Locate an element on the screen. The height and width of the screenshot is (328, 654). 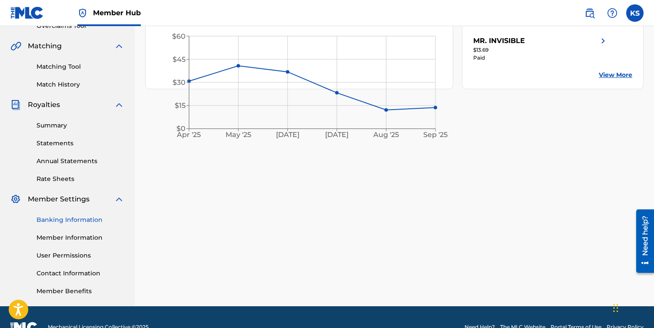
span: Member Settings is located at coordinates (59, 199).